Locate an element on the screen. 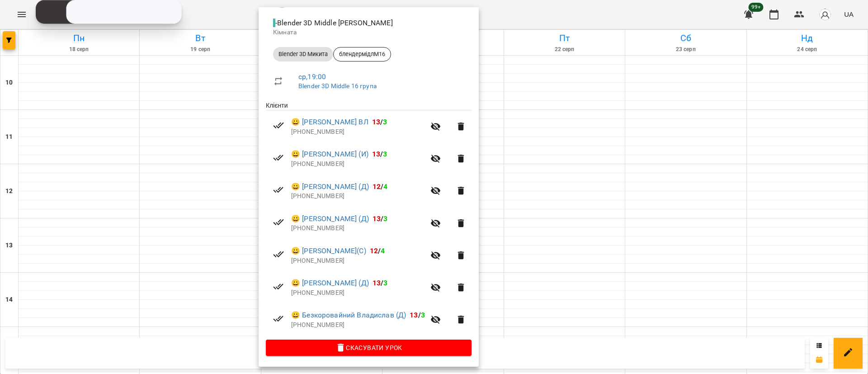 The image size is (868, 374). a: ср , 19:00 is located at coordinates (312, 76).